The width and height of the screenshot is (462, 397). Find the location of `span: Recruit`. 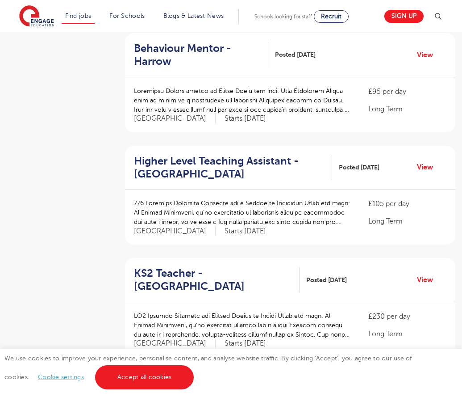

span: Recruit is located at coordinates (331, 16).